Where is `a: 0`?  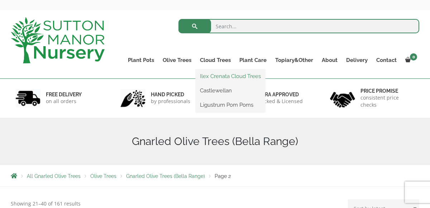 a: 0 is located at coordinates (410, 60).